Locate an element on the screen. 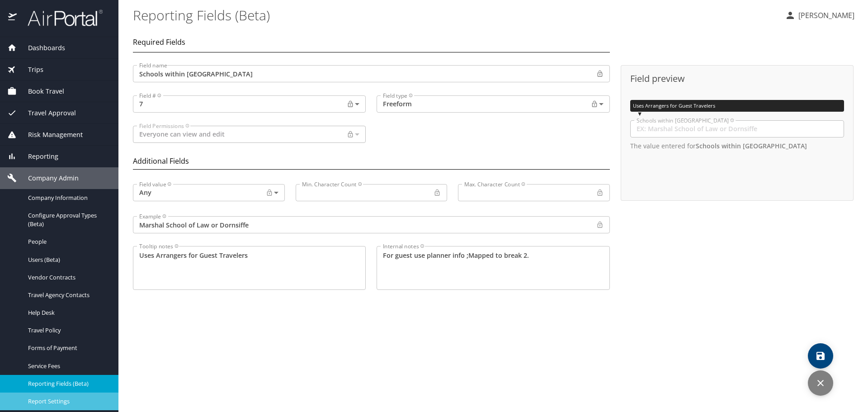 This screenshot has height=412, width=868. button: save is located at coordinates (820, 356).